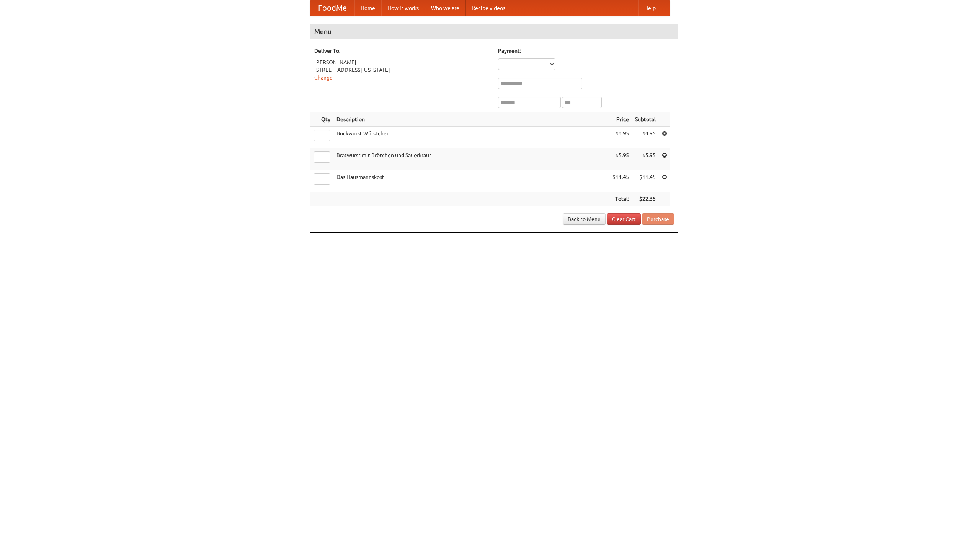 This screenshot has height=541, width=980. What do you see at coordinates (368, 8) in the screenshot?
I see `a: Home` at bounding box center [368, 8].